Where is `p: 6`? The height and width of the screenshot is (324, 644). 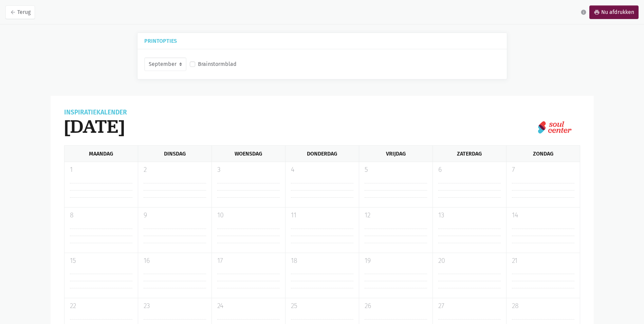
p: 6 is located at coordinates (469, 170).